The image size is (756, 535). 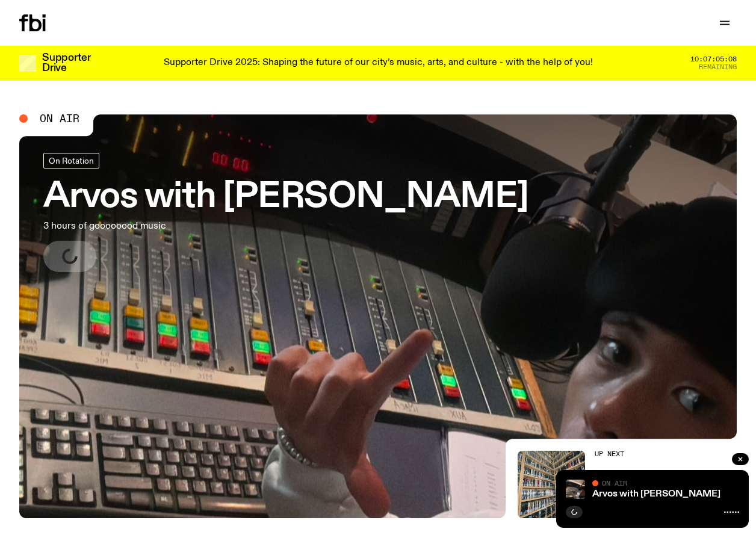 I want to click on img: A corner shot of the fbi music library, so click(x=551, y=485).